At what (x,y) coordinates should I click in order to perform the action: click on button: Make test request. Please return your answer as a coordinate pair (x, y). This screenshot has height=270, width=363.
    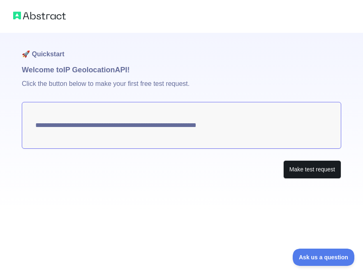
    Looking at the image, I should click on (312, 169).